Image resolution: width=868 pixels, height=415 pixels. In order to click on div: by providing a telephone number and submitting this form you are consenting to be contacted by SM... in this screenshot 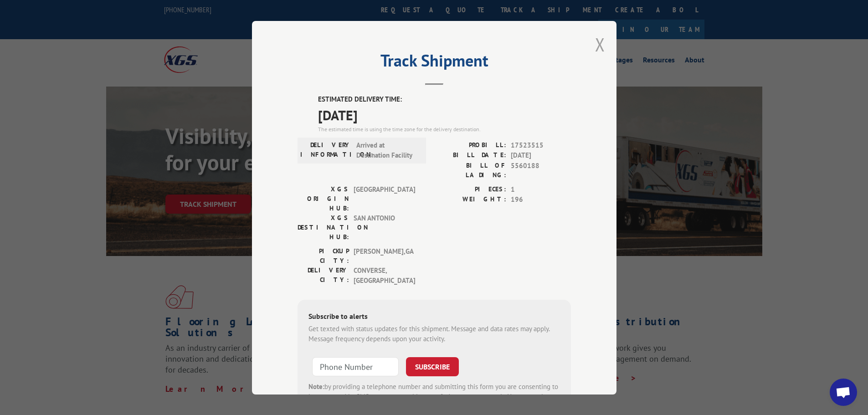, I will do `click(434, 397)`.